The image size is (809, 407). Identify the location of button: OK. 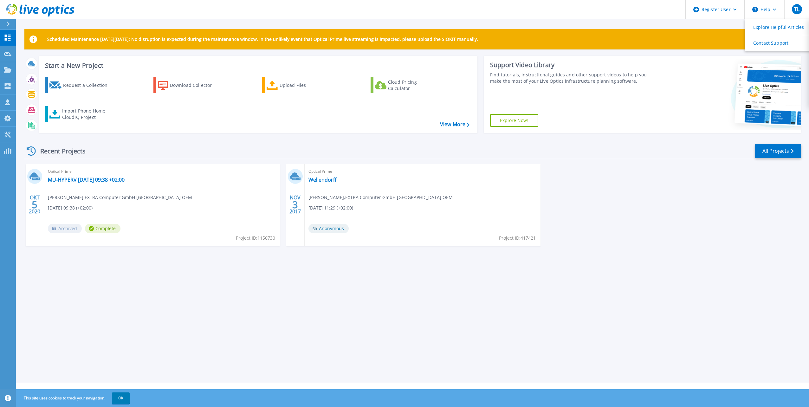
(121, 398).